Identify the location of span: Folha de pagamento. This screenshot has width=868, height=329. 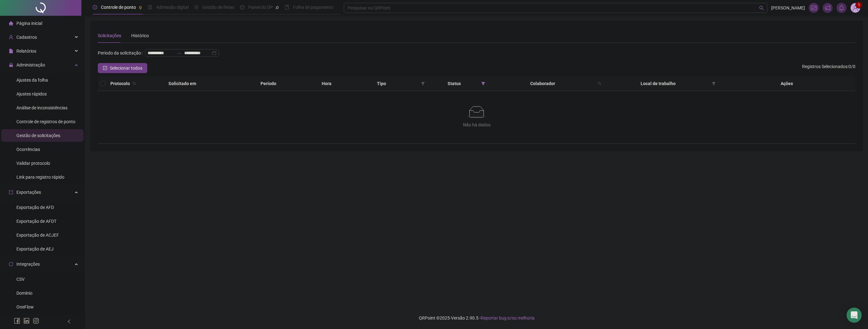
(313, 7).